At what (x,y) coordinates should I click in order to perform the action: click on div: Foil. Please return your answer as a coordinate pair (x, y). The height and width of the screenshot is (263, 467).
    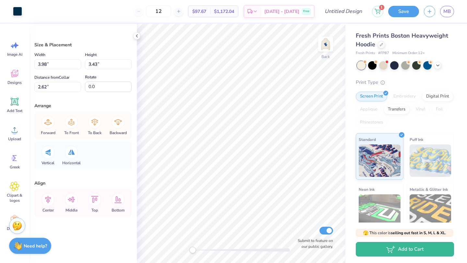
    Looking at the image, I should click on (439, 110).